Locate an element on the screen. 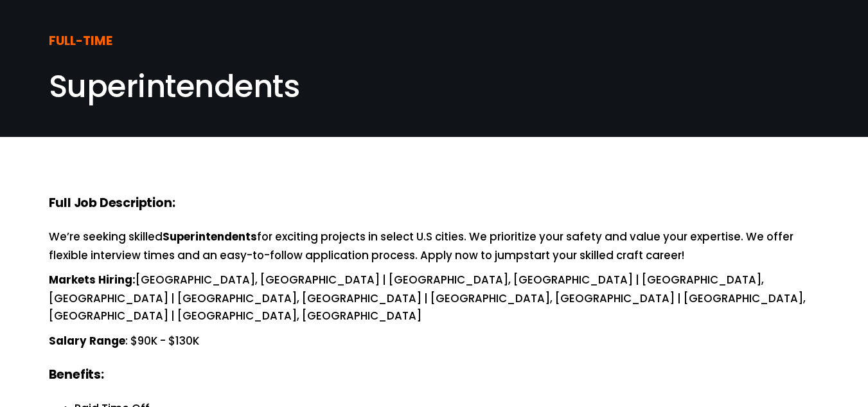 This screenshot has height=407, width=868. span: Superintendents is located at coordinates (174, 86).